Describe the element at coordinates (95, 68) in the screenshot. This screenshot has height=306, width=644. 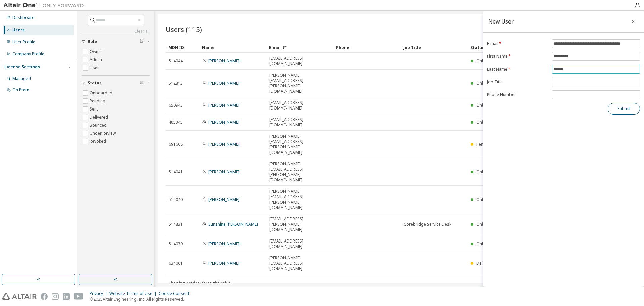
I see `label: User` at that location.